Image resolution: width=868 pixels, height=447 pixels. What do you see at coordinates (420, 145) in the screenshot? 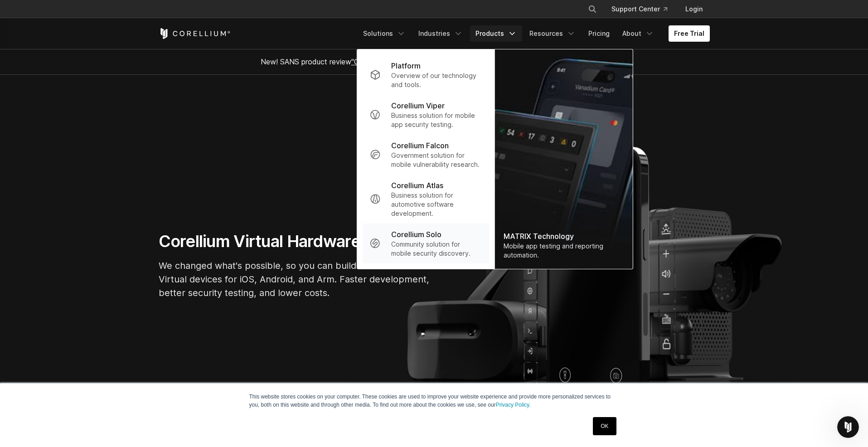
I see `p: Corellium Falcon` at bounding box center [420, 145].